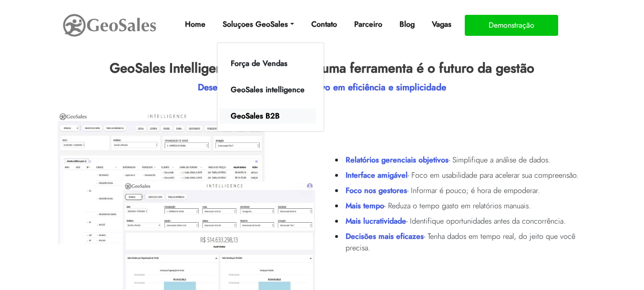  What do you see at coordinates (377, 174) in the screenshot?
I see `spam: Interface amigável` at bounding box center [377, 174].